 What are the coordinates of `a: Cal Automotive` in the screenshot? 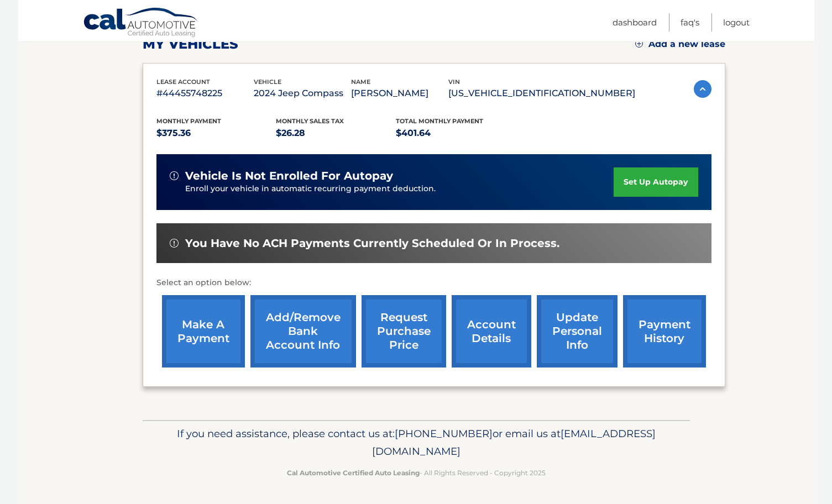 It's located at (141, 23).